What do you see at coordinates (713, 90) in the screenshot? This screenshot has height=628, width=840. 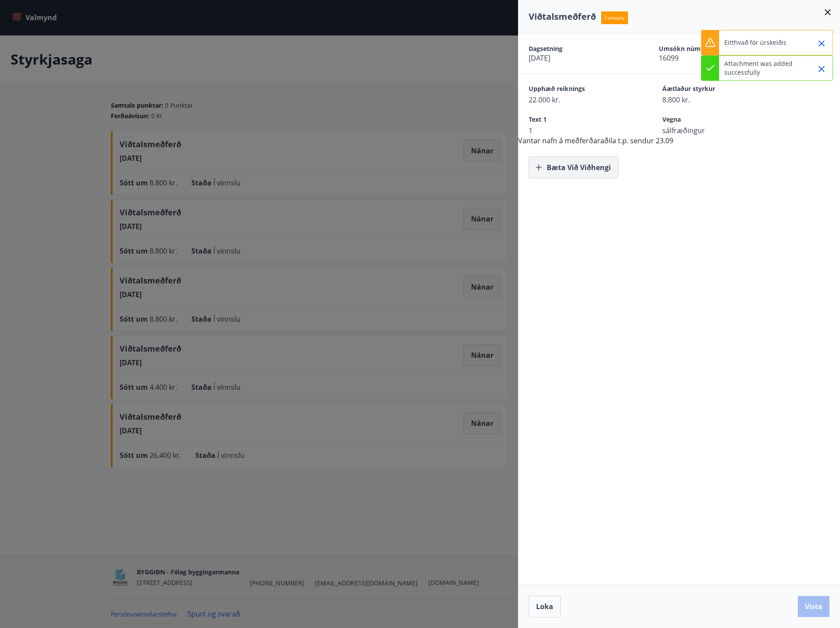 I see `span: Áætlaður styrkur` at bounding box center [713, 90].